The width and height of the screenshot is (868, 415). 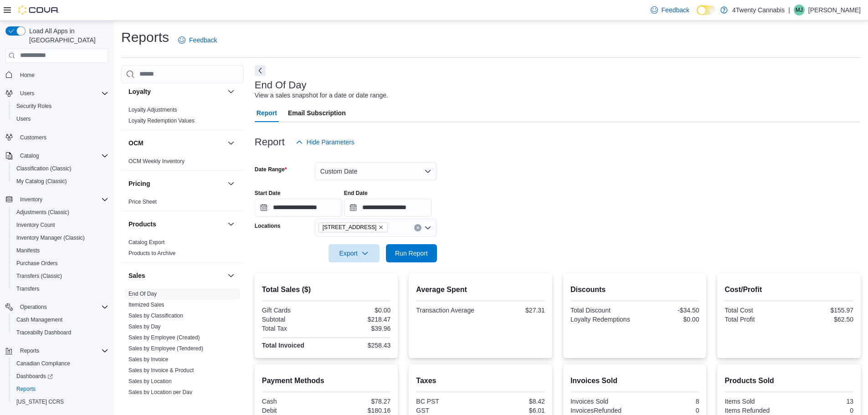 What do you see at coordinates (61, 225) in the screenshot?
I see `button: Inventory Count` at bounding box center [61, 225].